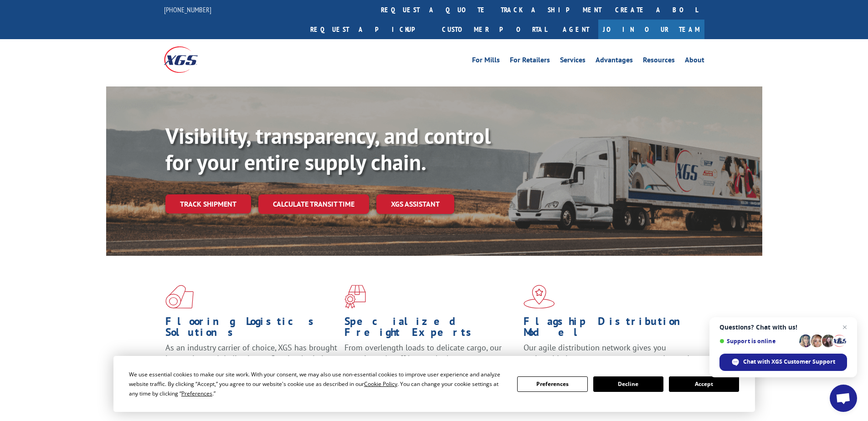 This screenshot has height=421, width=868. Describe the element at coordinates (783, 362) in the screenshot. I see `div: Chat with XGS Customer Support` at that location.